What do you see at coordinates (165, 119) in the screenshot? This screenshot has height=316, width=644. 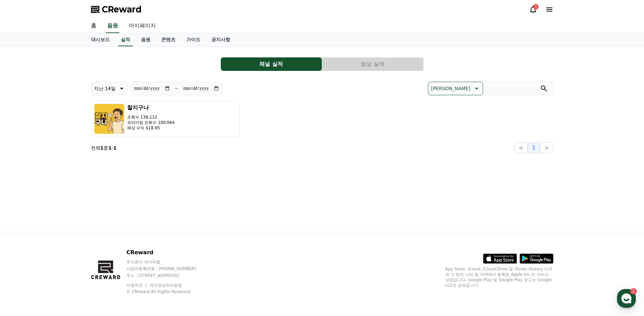 I see `button: 찰지구나 조회수 138,112 프리미엄 조회수 100,064 예상 수익 $18.95` at bounding box center [165, 119].